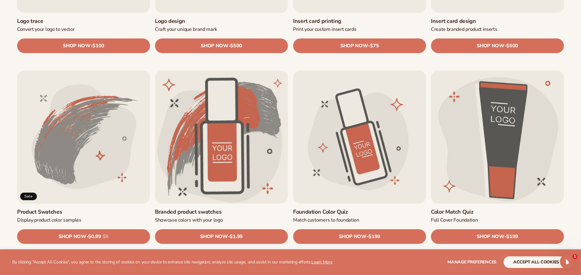 The width and height of the screenshot is (581, 275). Describe the element at coordinates (472, 262) in the screenshot. I see `span: Manage preferences` at that location.